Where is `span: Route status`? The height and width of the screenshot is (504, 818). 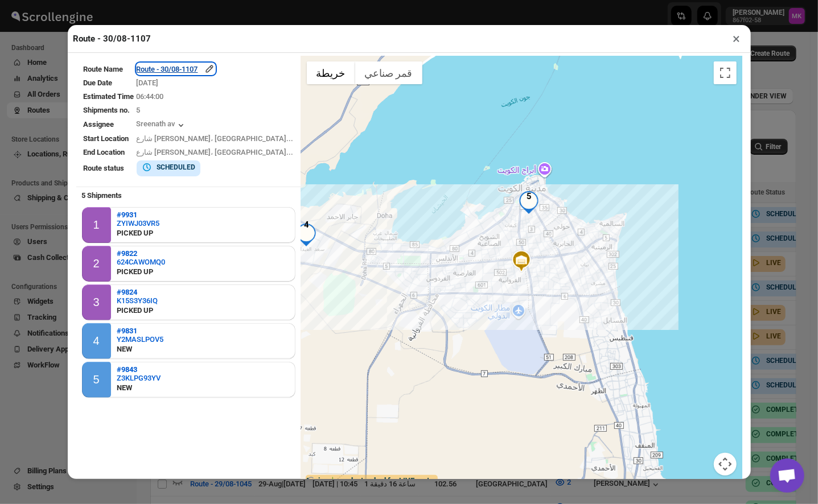
span: Route status is located at coordinates (104, 168).